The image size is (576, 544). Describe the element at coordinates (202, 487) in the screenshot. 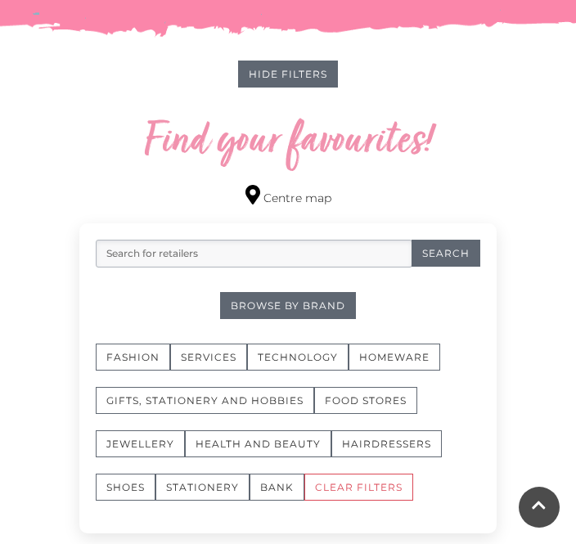

I see `button: Stationery` at that location.